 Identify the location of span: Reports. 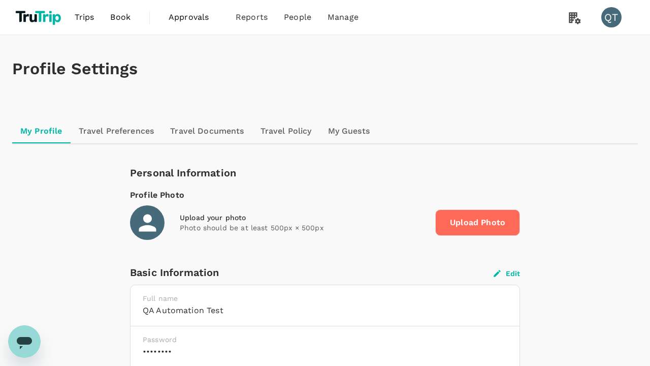
(251, 17).